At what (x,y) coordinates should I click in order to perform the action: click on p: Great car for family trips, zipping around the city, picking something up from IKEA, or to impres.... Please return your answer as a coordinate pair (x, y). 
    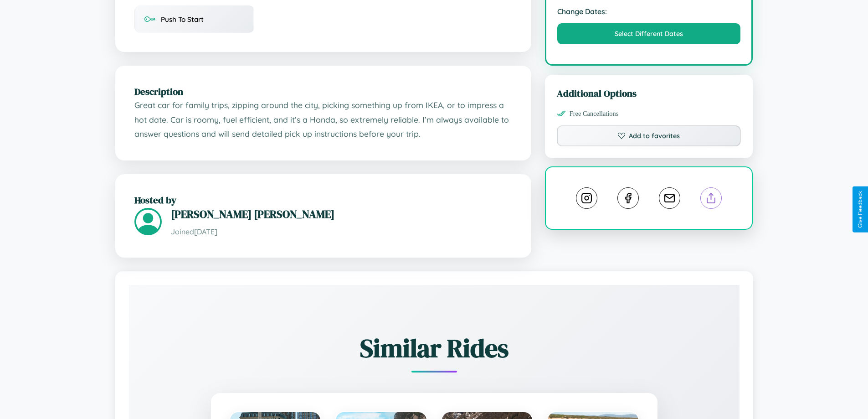
    Looking at the image, I should click on (323, 120).